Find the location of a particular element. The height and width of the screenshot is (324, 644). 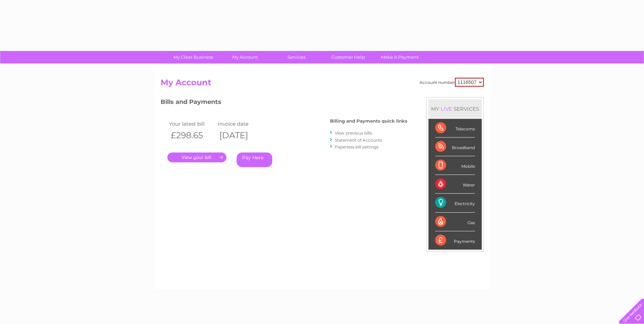

div: Telecoms is located at coordinates (455, 128).